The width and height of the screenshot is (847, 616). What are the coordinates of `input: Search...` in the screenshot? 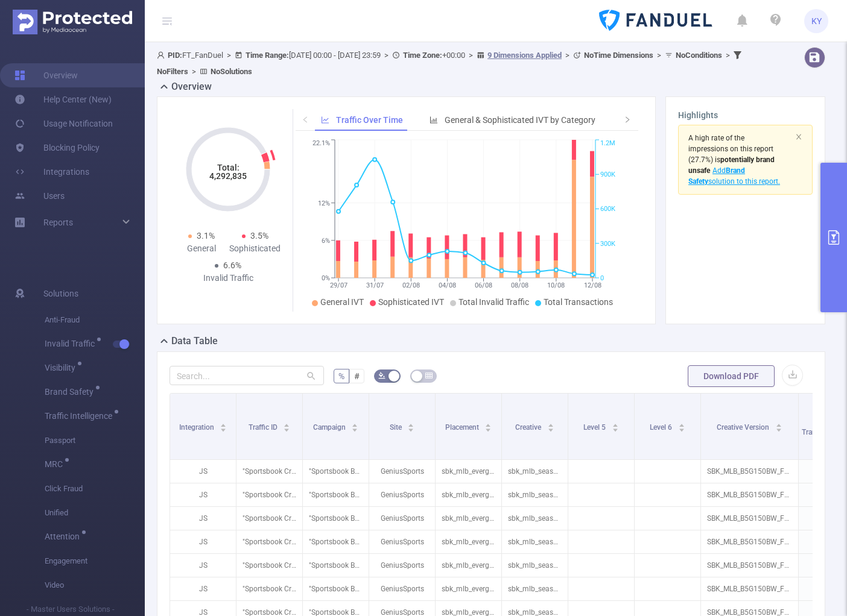 It's located at (246, 376).